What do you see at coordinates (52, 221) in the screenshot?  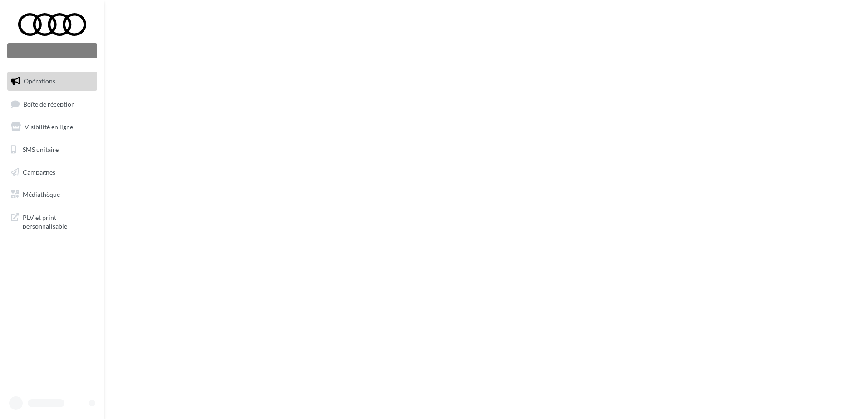 I see `a: PLV et print personnalisable` at bounding box center [52, 221].